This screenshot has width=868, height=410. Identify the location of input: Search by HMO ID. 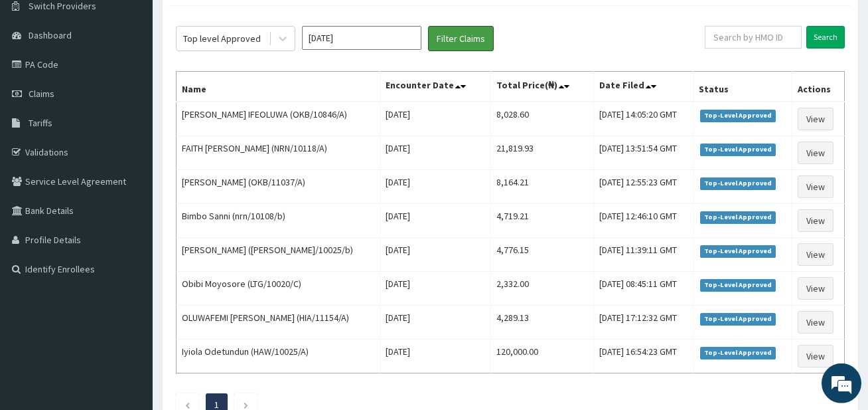
(753, 37).